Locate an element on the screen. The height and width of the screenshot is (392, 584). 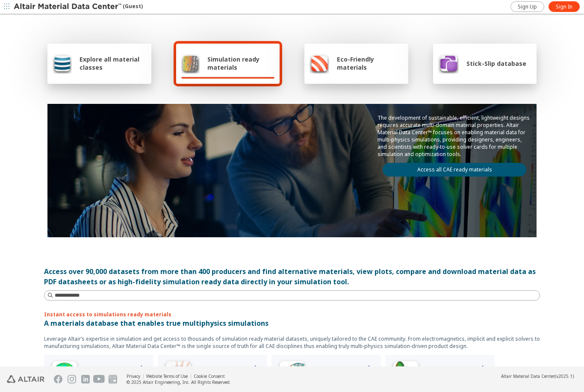
a: Cookie Consent is located at coordinates (209, 376).